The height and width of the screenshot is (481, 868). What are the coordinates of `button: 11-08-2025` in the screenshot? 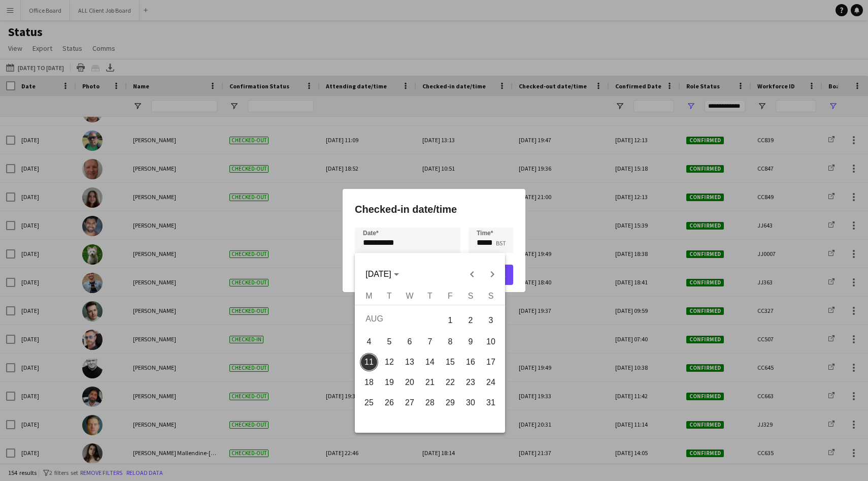 It's located at (369, 362).